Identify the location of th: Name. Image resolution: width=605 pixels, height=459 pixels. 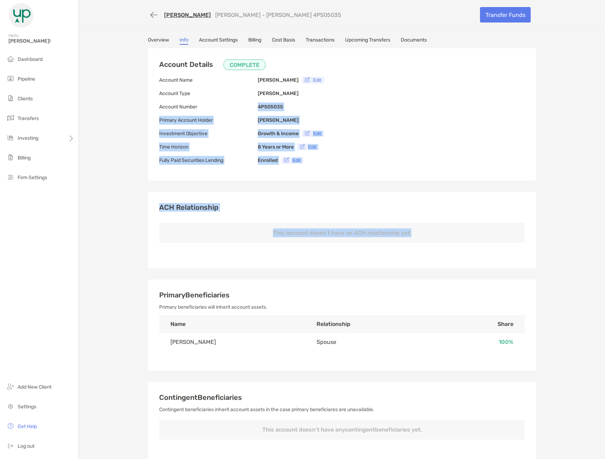
(232, 324).